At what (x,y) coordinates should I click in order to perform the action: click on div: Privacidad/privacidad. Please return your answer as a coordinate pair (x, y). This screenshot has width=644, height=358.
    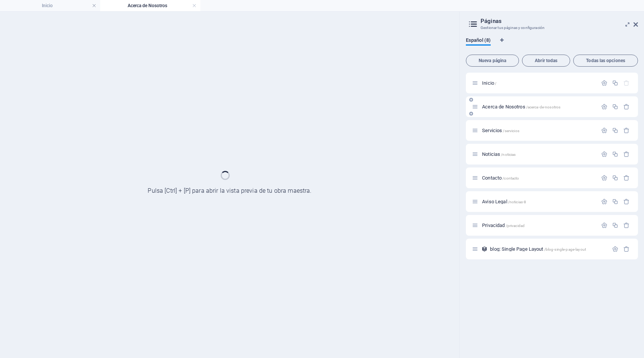
    Looking at the image, I should click on (539, 225).